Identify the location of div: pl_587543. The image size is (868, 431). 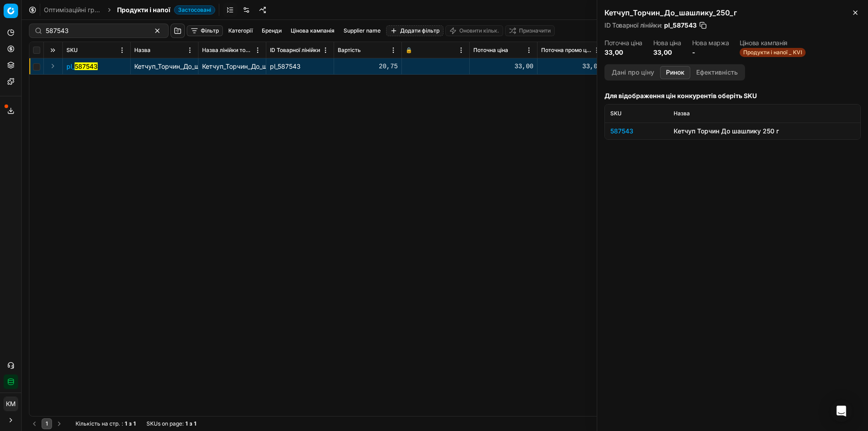
(300, 66).